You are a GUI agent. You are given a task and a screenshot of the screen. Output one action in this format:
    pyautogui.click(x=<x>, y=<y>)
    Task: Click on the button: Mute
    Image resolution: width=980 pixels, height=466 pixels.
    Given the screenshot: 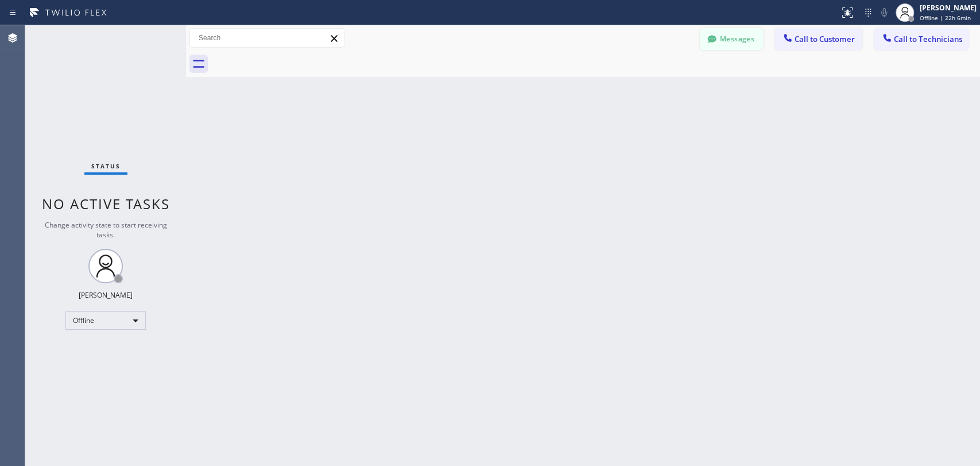 What is the action you would take?
    pyautogui.click(x=884, y=13)
    